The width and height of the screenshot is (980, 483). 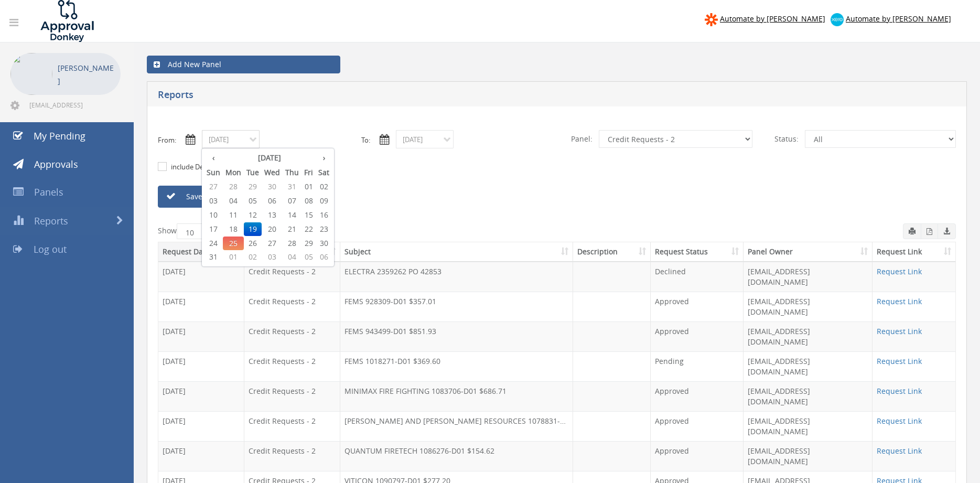 I want to click on th: Sat, so click(x=323, y=172).